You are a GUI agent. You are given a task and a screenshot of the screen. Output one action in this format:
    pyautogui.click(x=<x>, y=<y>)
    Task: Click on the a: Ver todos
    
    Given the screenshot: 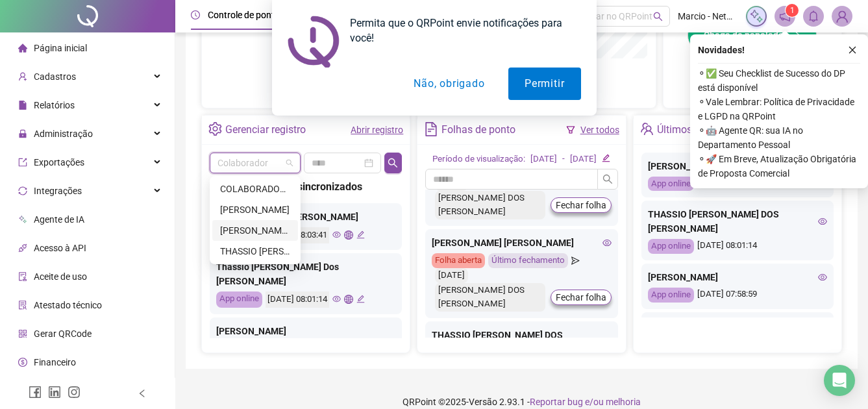 What is the action you would take?
    pyautogui.click(x=600, y=130)
    